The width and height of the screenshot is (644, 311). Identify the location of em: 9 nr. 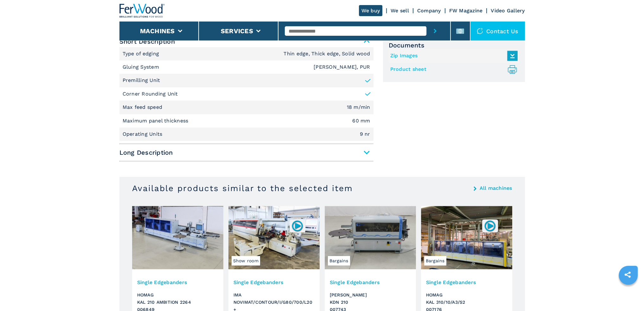
(365, 134).